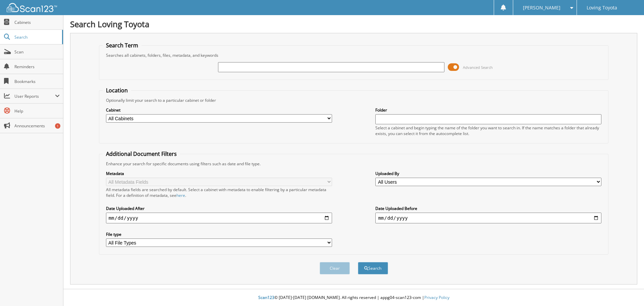  What do you see at coordinates (354, 55) in the screenshot?
I see `div: Searches all cabinets, folders, files, metadata, and keywords` at bounding box center [354, 55].